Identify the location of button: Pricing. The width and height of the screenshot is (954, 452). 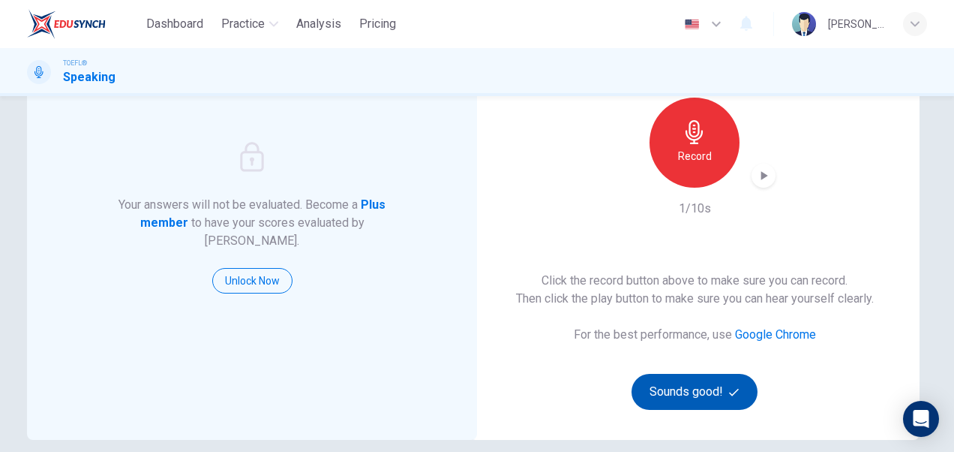
(377, 24).